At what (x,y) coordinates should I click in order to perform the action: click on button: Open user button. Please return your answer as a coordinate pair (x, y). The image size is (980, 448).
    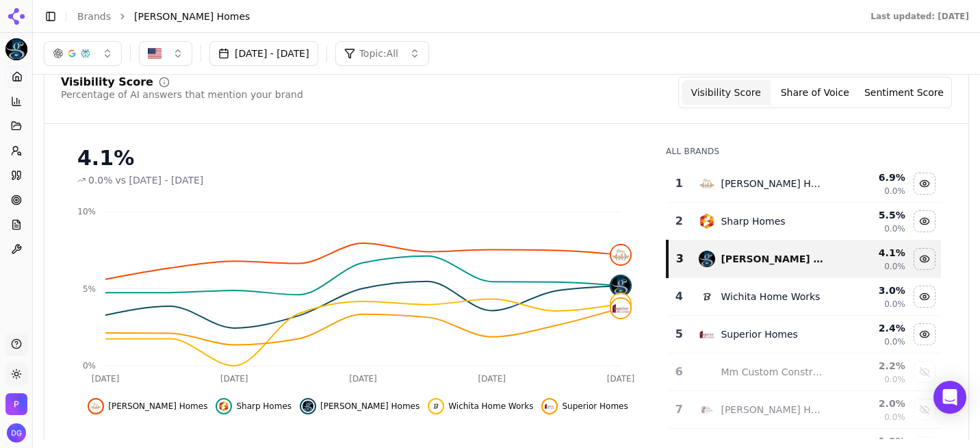
    Looking at the image, I should click on (16, 433).